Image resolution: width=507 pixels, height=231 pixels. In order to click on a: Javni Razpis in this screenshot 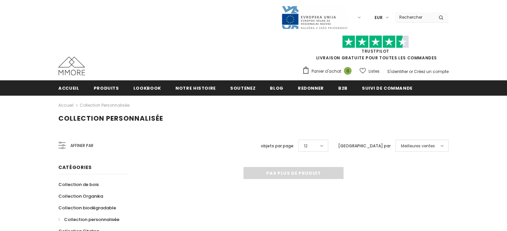, I will do `click(315, 17)`.